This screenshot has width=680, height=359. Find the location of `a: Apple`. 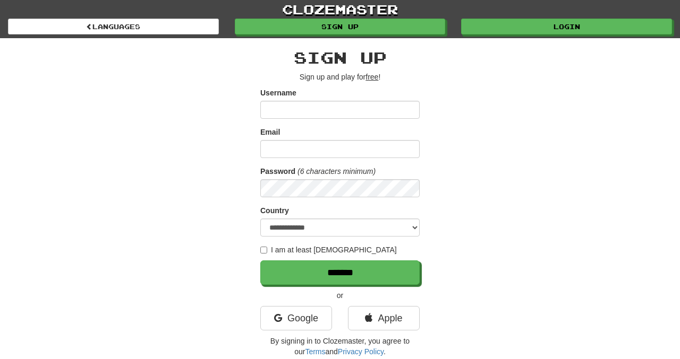

a: Apple is located at coordinates (383, 319).